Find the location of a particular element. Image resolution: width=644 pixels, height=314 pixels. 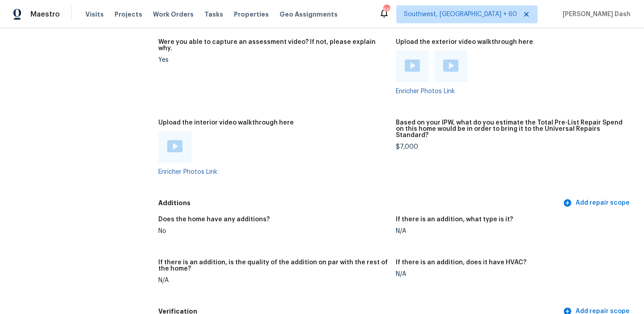

span: Projects is located at coordinates (128, 14).